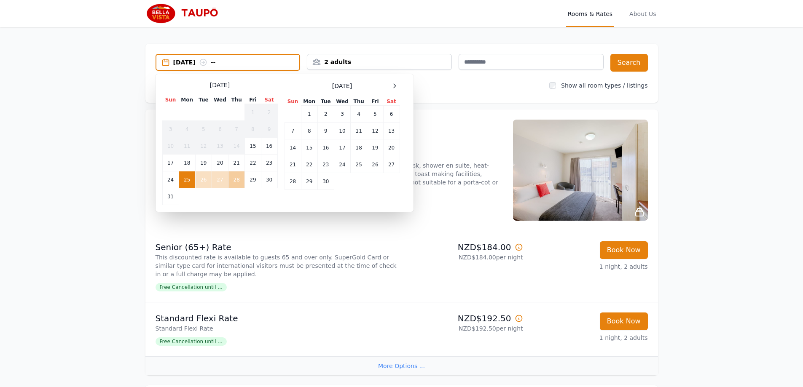 Image resolution: width=803 pixels, height=387 pixels. What do you see at coordinates (277, 266) in the screenshot?
I see `p: This discounted rate is available to guests 65 and over only. SuperGold Card or similar type card...` at bounding box center [277, 266].